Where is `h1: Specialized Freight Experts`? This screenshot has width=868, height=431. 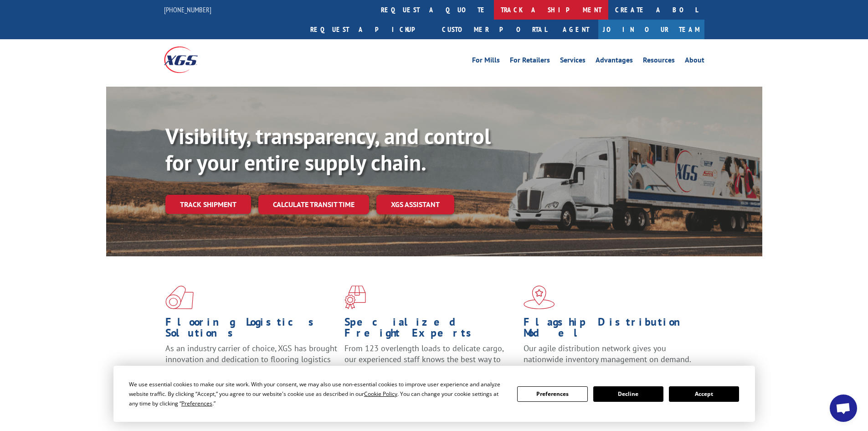 h1: Specialized Freight Experts is located at coordinates (431, 330).